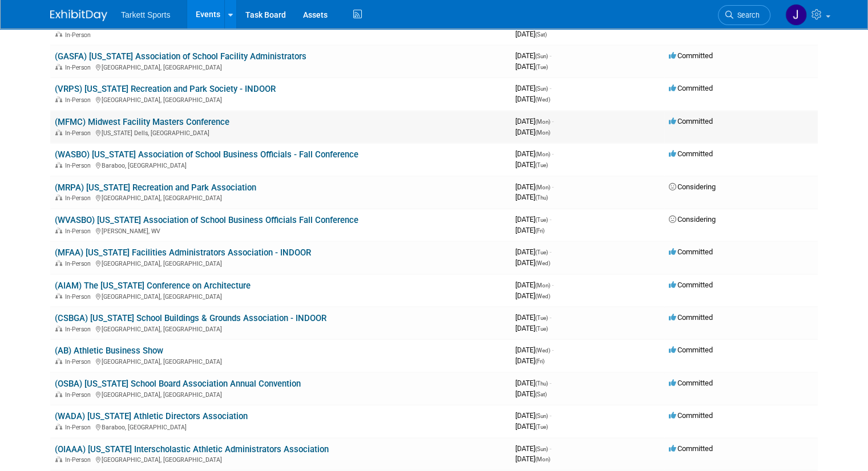  What do you see at coordinates (79, 16) in the screenshot?
I see `img: ExhibitDay` at bounding box center [79, 16].